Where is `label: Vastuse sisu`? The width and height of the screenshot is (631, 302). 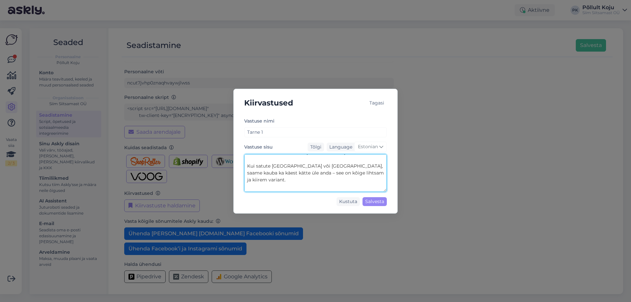
label: Vastuse sisu is located at coordinates (258, 147).